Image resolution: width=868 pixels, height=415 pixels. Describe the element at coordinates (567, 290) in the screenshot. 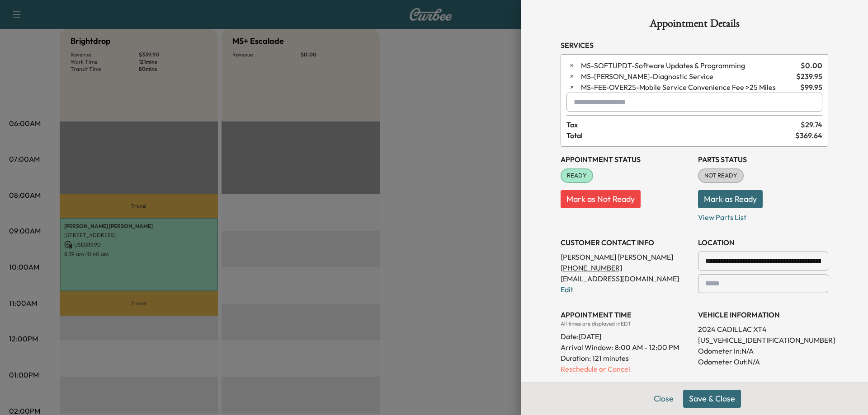

I see `a: Edit` at that location.